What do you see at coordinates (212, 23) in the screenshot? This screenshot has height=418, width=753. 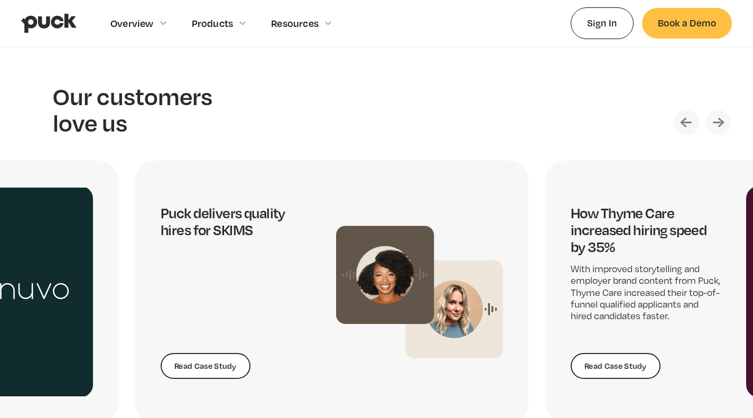 I see `div: Products` at bounding box center [212, 23].